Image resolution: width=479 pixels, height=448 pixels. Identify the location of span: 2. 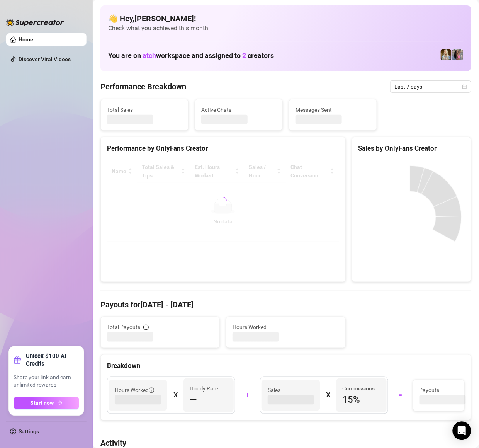
(244, 55).